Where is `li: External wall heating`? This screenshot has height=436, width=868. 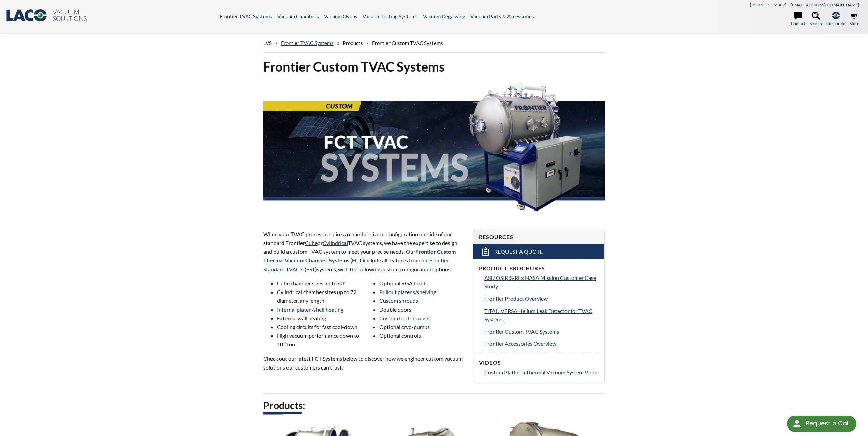 li: External wall heating is located at coordinates (319, 318).